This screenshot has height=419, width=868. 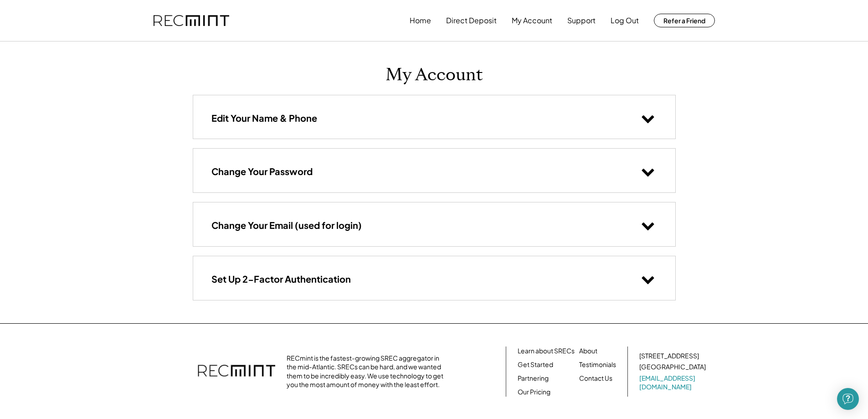 I want to click on button: Refer a Friend, so click(x=685, y=20).